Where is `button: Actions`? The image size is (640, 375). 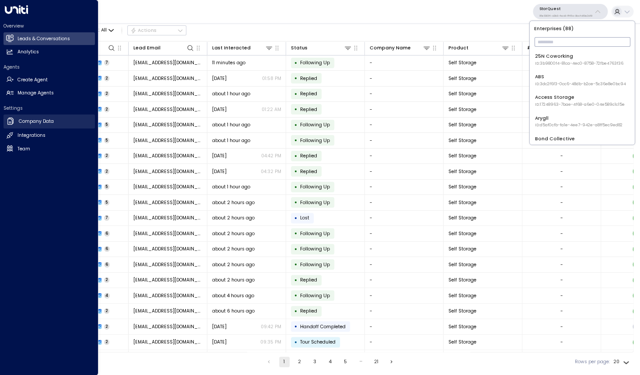 button: Actions is located at coordinates (157, 31).